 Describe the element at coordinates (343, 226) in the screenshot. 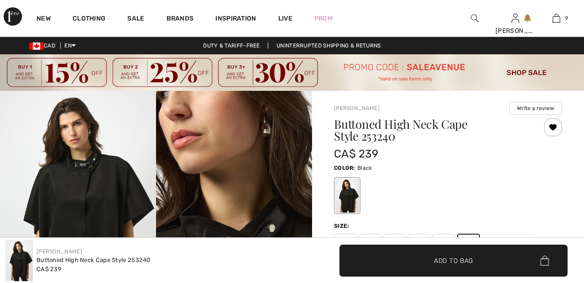

I see `div: Size:` at that location.